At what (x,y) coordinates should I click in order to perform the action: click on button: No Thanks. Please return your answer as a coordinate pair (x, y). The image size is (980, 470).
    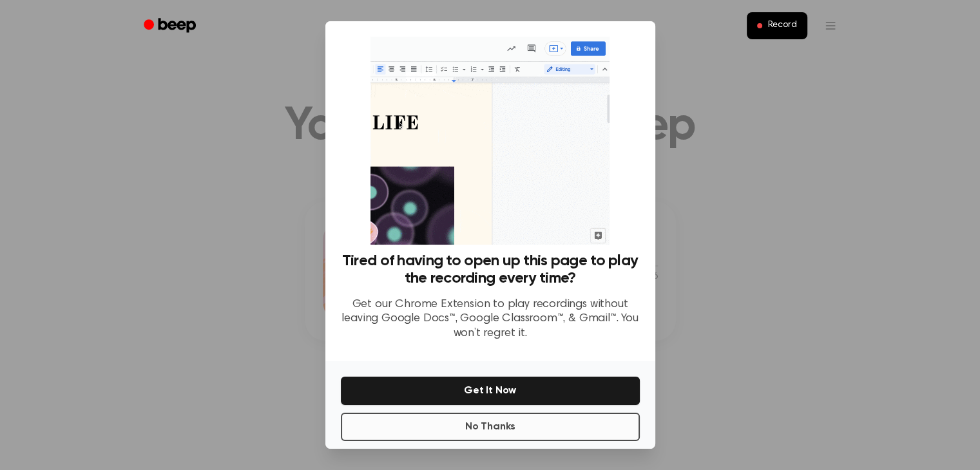
    Looking at the image, I should click on (490, 427).